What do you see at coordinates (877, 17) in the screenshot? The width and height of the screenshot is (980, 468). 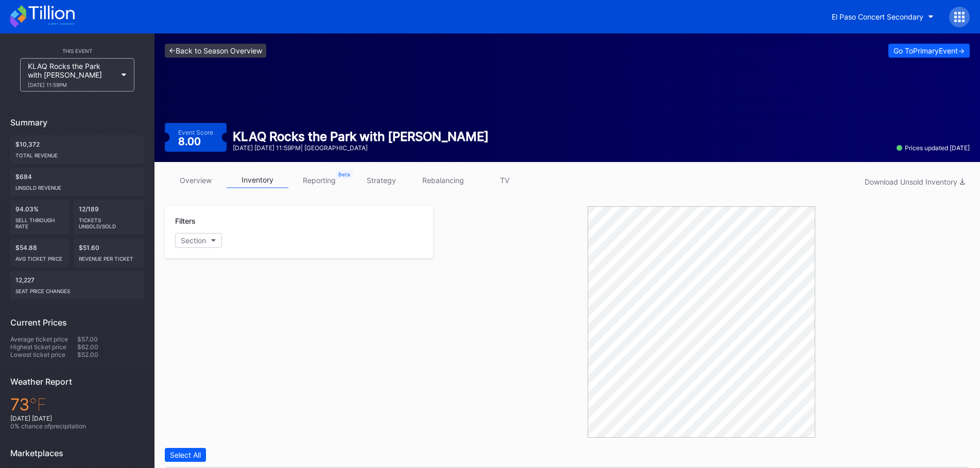 I see `div: El Paso Concert Secondary` at bounding box center [877, 17].